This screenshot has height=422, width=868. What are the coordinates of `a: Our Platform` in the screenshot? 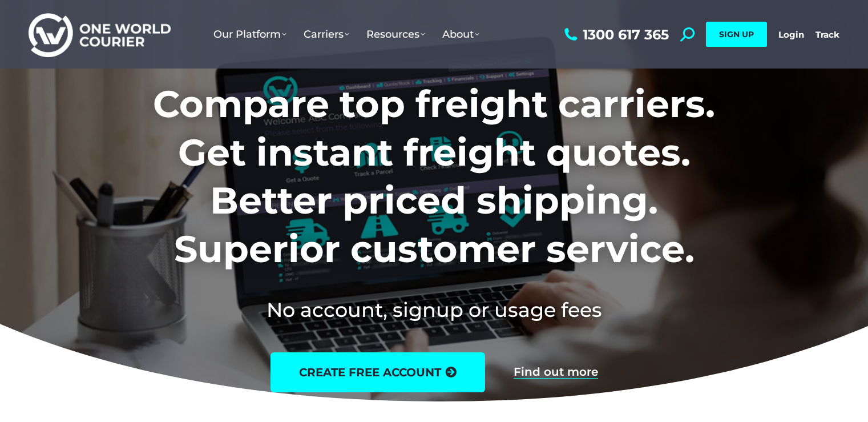 It's located at (250, 34).